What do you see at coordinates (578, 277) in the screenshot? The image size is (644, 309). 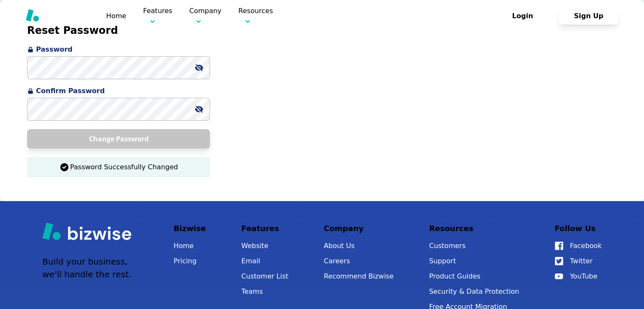 I see `a: YouTube` at bounding box center [578, 277].